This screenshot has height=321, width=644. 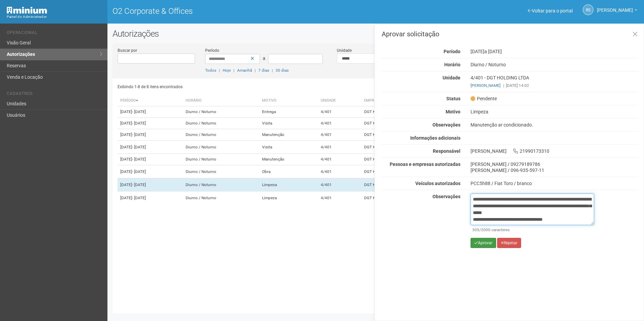 What do you see at coordinates (554, 125) in the screenshot?
I see `div: Manutenção ar condicionado.` at bounding box center [554, 125].